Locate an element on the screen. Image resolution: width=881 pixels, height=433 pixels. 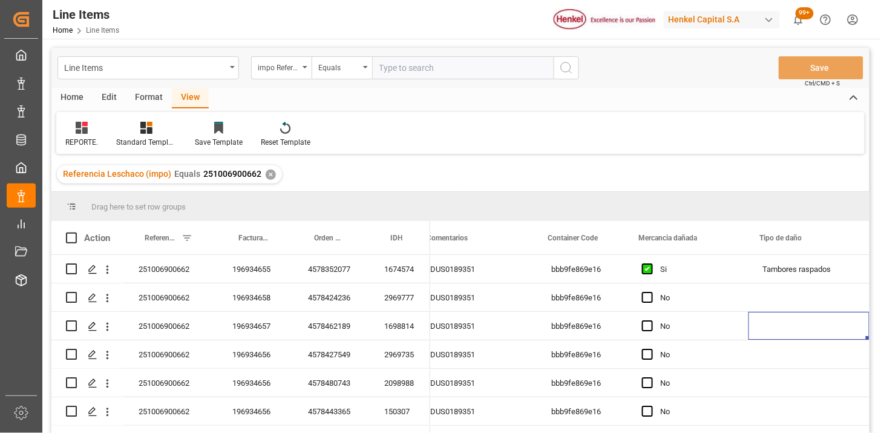
span: Factura Comercial is located at coordinates (253, 238).